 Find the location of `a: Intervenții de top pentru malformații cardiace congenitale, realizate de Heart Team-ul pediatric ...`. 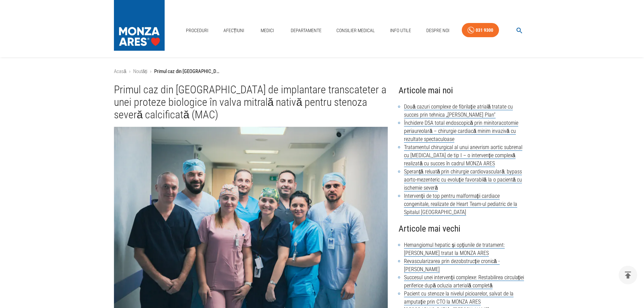

a: Intervenții de top pentru malformații cardiace congenitale, realizate de Heart Team-ul pediatric ... is located at coordinates (460, 204).